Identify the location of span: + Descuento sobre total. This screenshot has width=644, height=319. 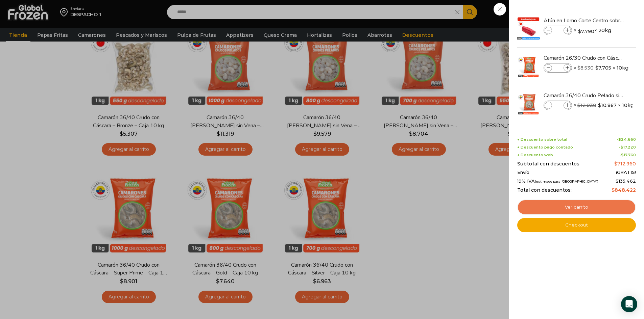
(543, 139).